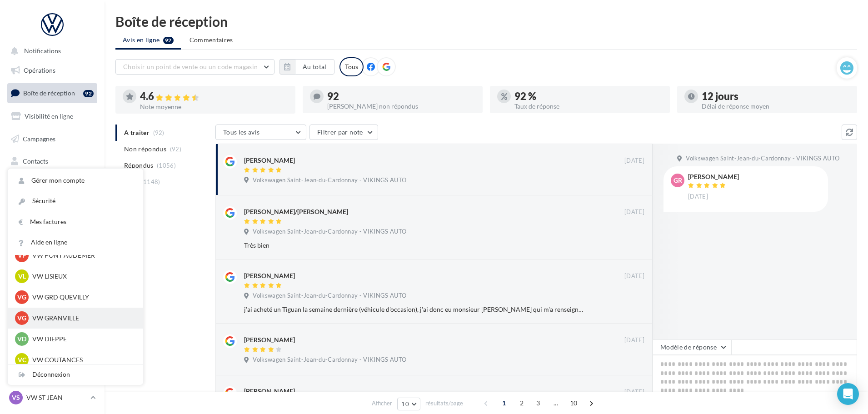 The height and width of the screenshot is (414, 868). I want to click on span: Visibilité en ligne, so click(48, 116).